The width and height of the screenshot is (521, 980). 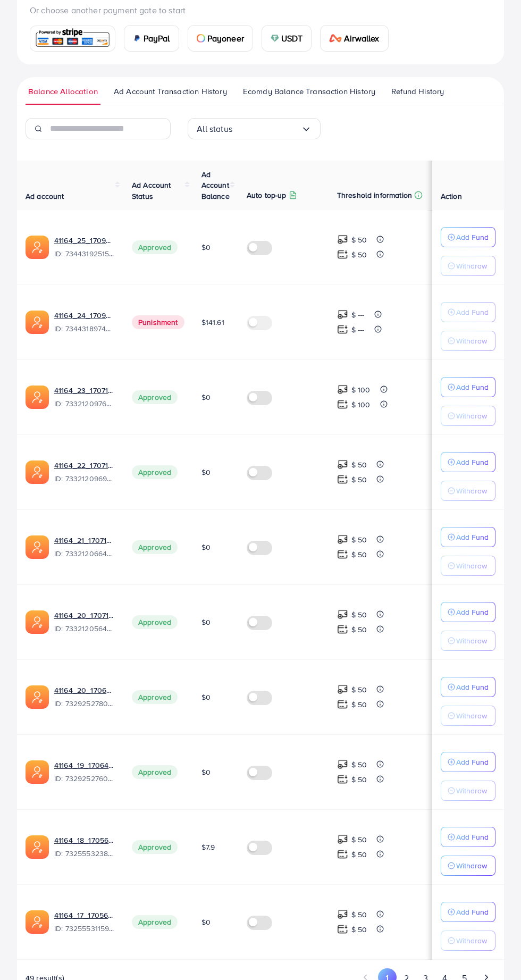 I want to click on span: Airwallex, so click(x=362, y=38).